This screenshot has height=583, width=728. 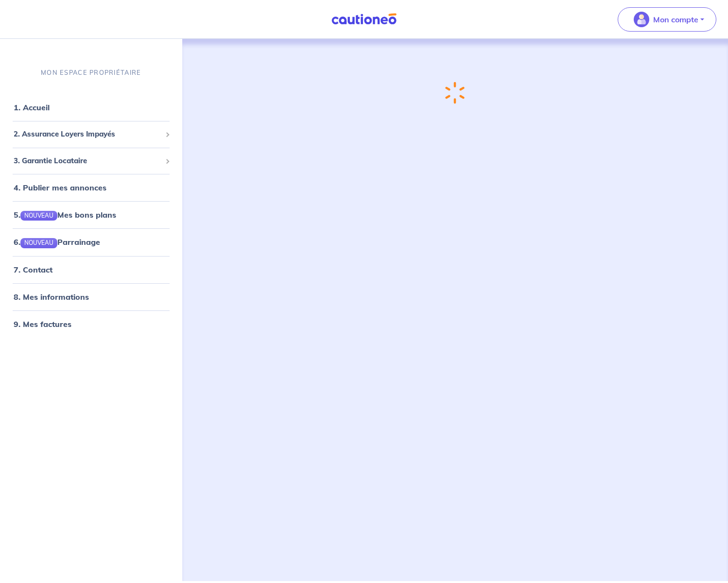 What do you see at coordinates (42, 324) in the screenshot?
I see `a: 9. Mes factures` at bounding box center [42, 324].